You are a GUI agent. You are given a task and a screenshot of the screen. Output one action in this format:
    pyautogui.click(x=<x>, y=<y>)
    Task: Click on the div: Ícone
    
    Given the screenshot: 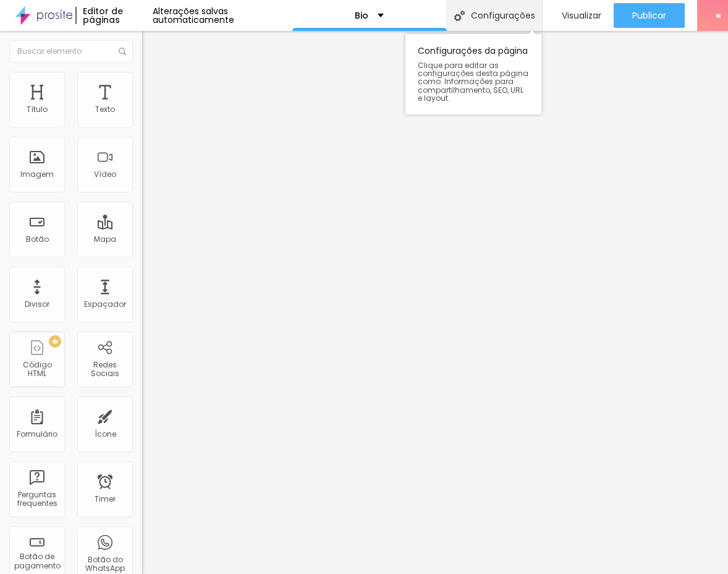 What is the action you would take?
    pyautogui.click(x=105, y=434)
    